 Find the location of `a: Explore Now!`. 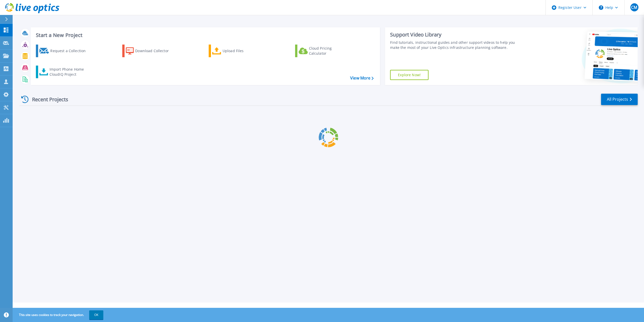

a: Explore Now! is located at coordinates (409, 75).